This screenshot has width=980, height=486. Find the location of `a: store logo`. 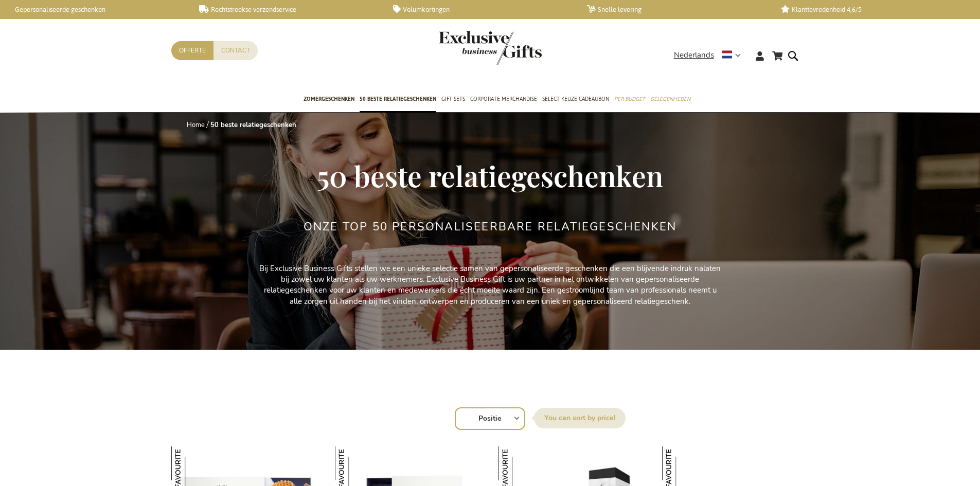

a: store logo is located at coordinates (464, 48).